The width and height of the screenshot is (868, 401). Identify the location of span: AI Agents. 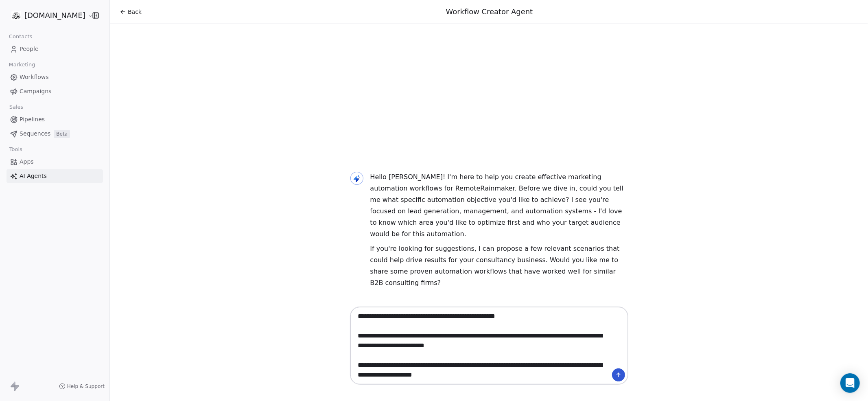
(33, 176).